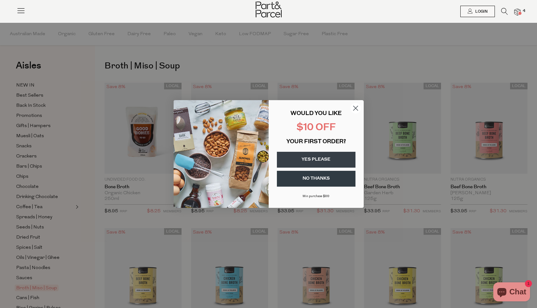 The height and width of the screenshot is (308, 537). I want to click on inbox-online-store-chat: Shopify online store chat, so click(511, 292).